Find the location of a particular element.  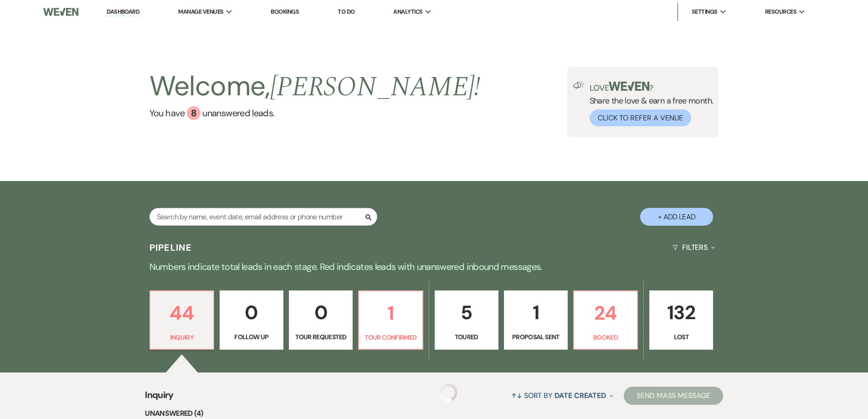

p: 24 is located at coordinates (605, 312).